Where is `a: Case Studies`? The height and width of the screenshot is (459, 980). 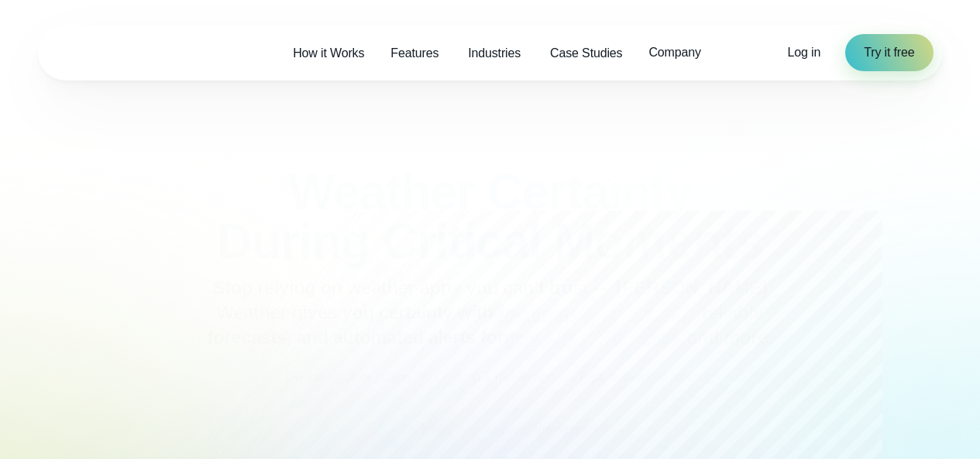
a: Case Studies is located at coordinates (586, 52).